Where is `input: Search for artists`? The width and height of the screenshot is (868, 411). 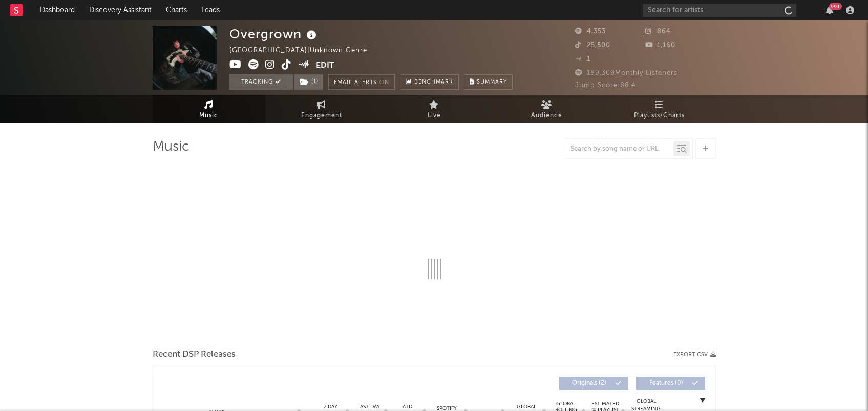
input: Search for artists is located at coordinates (719, 10).